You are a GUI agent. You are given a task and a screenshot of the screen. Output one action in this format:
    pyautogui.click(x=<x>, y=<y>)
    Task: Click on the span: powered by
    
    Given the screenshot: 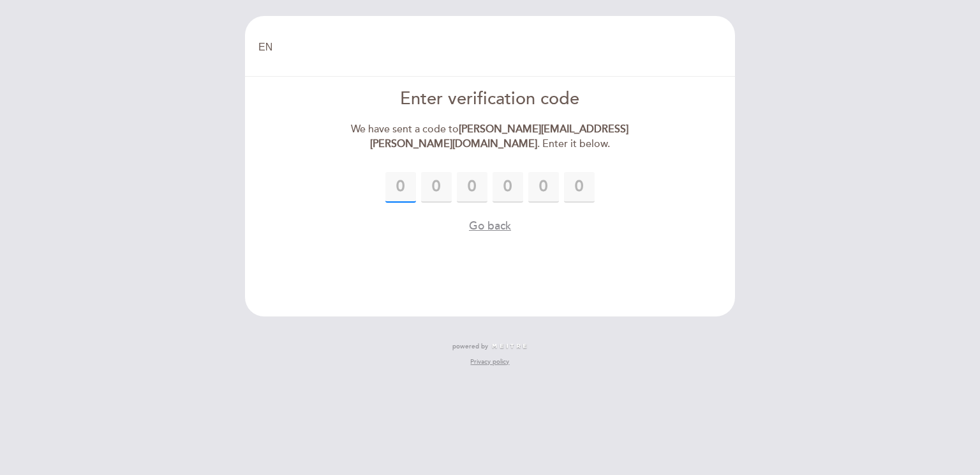 What is the action you would take?
    pyautogui.click(x=471, y=346)
    